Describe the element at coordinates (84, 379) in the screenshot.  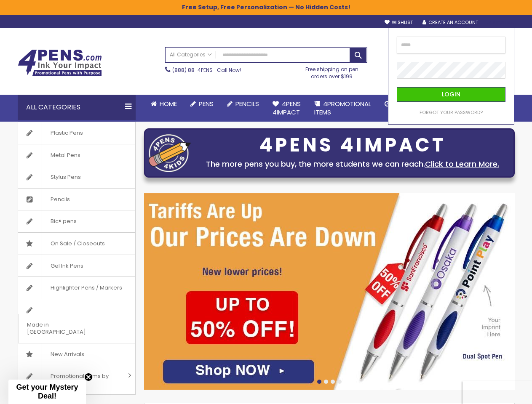
I see `span: Promotional Items by Industry` at that location.